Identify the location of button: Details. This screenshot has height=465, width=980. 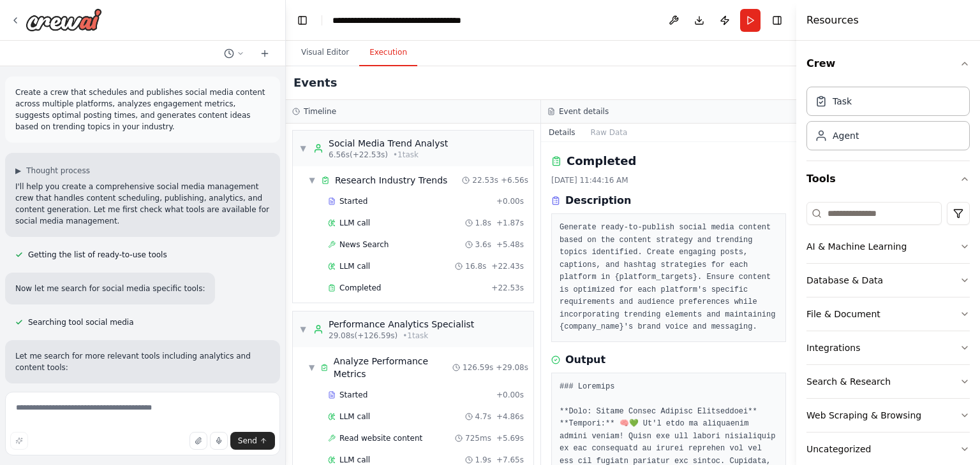
(562, 133).